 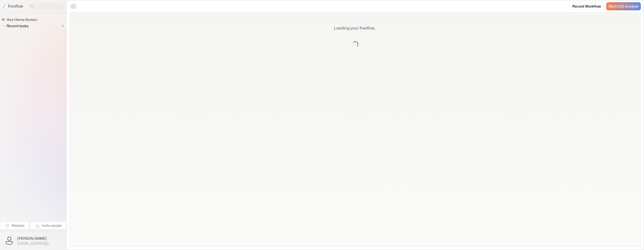 What do you see at coordinates (20, 20) in the screenshot?
I see `a: Your Home Screen` at bounding box center [20, 20].